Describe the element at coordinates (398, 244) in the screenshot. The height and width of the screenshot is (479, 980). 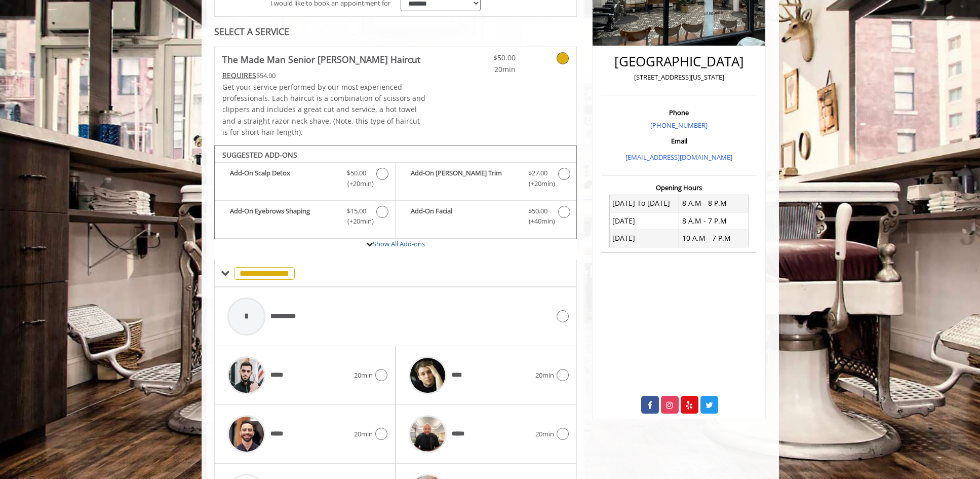
I see `a: Show All Add-ons` at that location.